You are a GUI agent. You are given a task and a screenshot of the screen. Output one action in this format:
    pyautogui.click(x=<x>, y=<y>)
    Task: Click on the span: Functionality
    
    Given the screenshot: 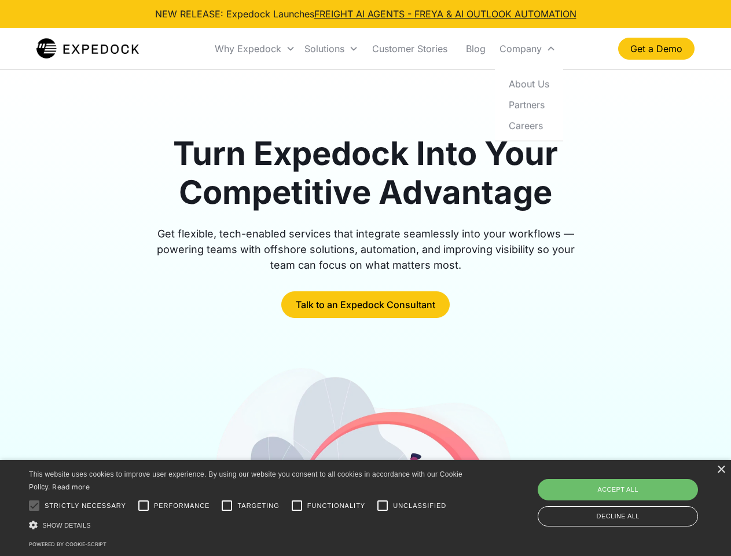 What is the action you would take?
    pyautogui.click(x=336, y=505)
    